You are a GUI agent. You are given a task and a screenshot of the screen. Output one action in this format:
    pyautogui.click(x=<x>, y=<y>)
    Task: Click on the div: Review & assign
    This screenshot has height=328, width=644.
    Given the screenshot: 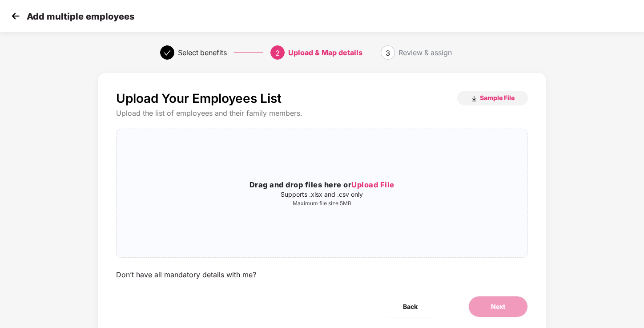 What is the action you would take?
    pyautogui.click(x=425, y=52)
    